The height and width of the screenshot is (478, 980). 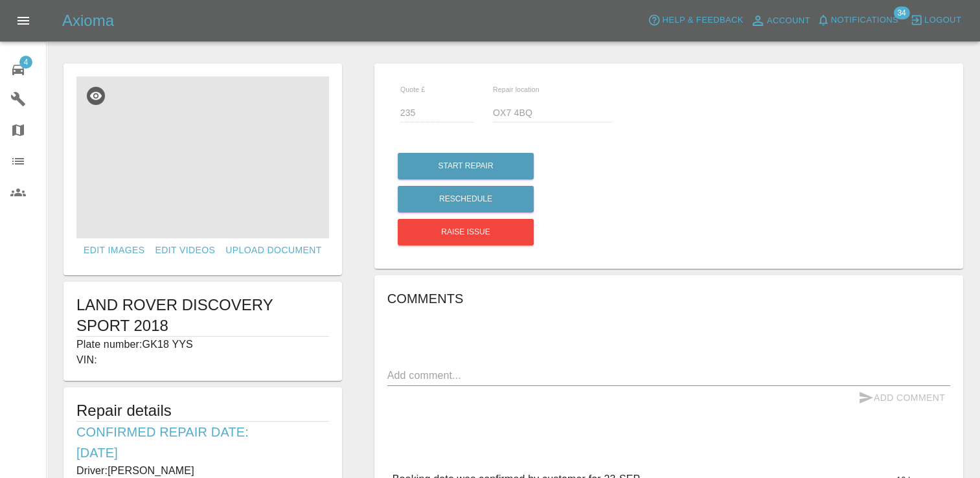 I want to click on button: Open drawer, so click(x=23, y=21).